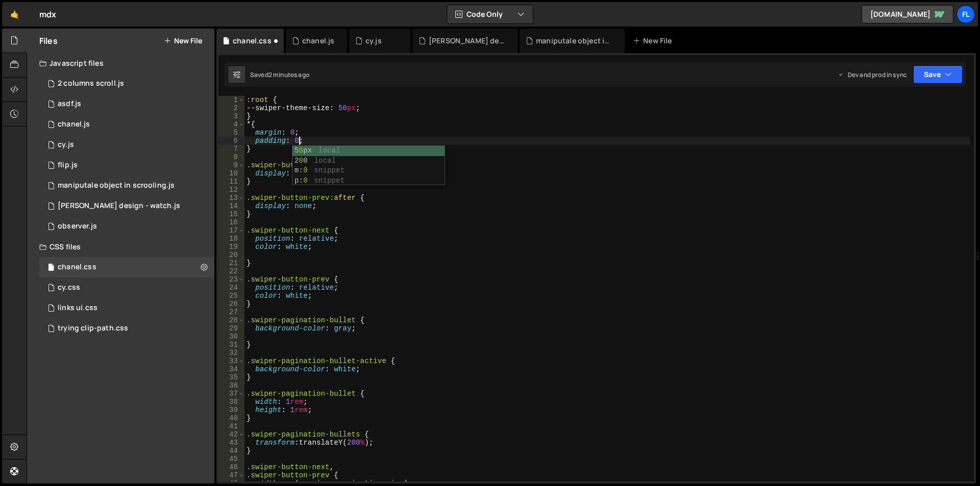  Describe the element at coordinates (231, 255) in the screenshot. I see `div: 20` at that location.